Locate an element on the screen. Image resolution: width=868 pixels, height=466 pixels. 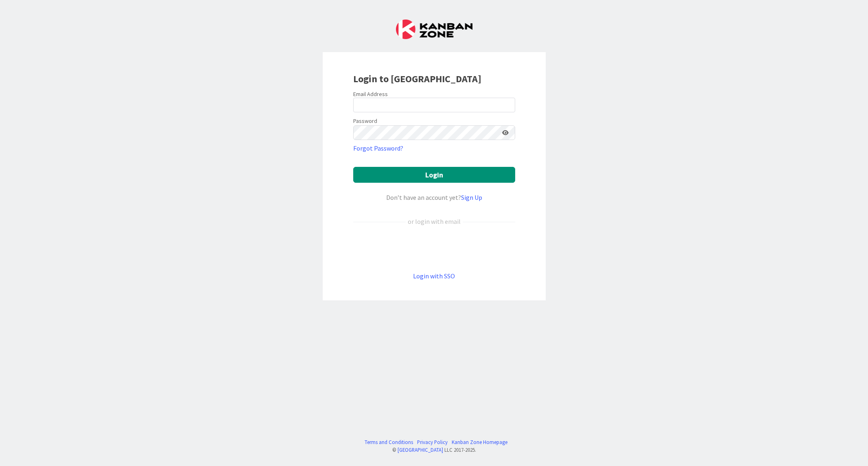
div: or login with email is located at coordinates (434, 221).